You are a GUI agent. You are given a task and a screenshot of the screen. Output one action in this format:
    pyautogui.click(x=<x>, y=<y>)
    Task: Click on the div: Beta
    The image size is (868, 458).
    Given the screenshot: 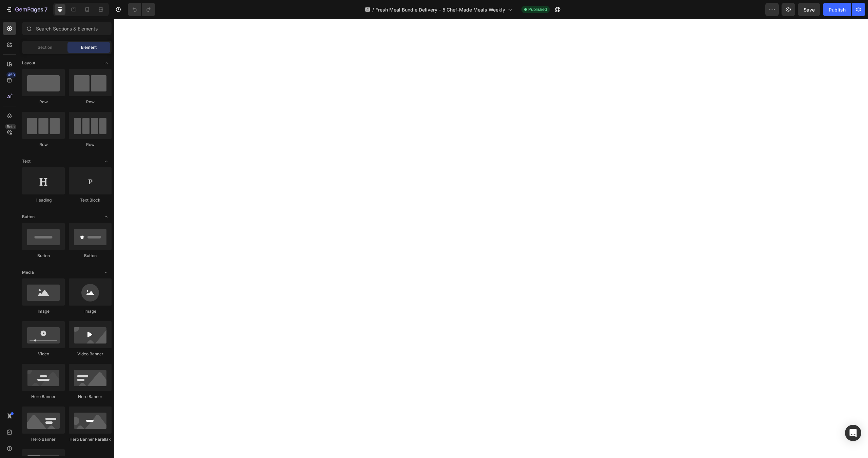 What is the action you would take?
    pyautogui.click(x=10, y=127)
    